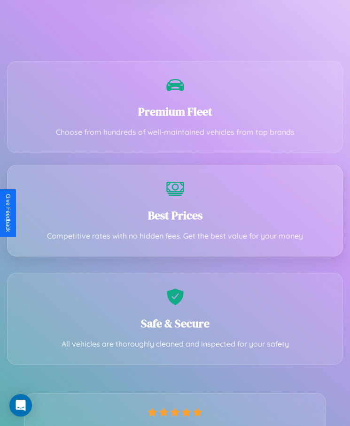  Describe the element at coordinates (175, 323) in the screenshot. I see `h3: Safe & Secure` at that location.